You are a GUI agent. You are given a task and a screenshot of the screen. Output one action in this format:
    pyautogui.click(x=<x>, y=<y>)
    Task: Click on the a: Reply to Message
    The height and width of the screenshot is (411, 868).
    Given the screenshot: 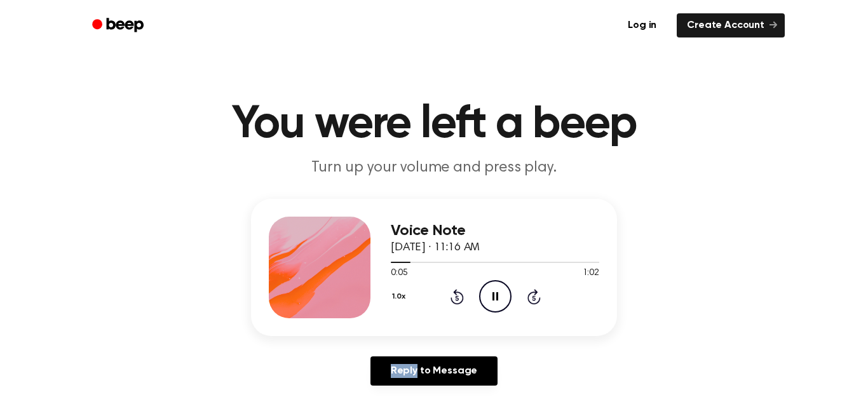 What is the action you would take?
    pyautogui.click(x=434, y=370)
    